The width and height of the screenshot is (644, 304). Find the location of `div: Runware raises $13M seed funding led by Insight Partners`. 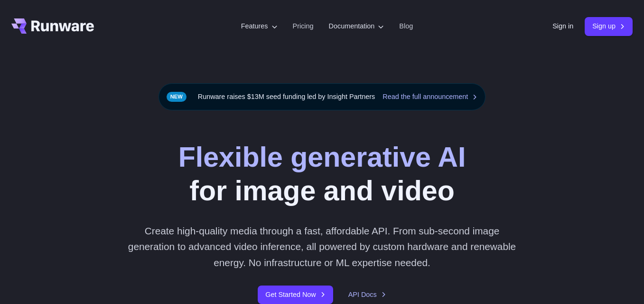

div: Runware raises $13M seed funding led by Insight Partners is located at coordinates (322, 97).